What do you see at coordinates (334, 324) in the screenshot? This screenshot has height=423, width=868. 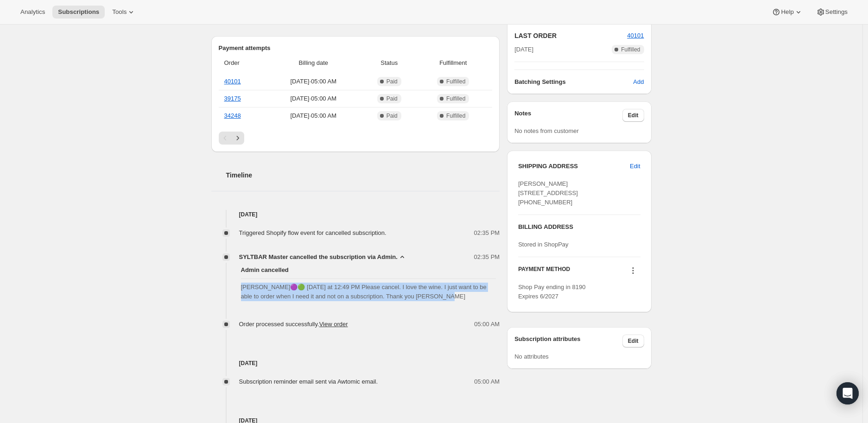 I see `a: View order` at bounding box center [334, 324].